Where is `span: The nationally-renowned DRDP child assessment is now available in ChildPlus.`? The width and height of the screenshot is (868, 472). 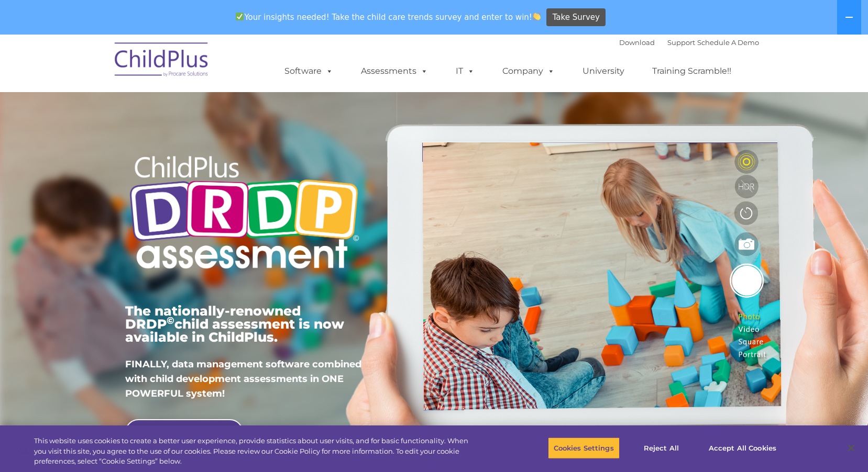
span: The nationally-renowned DRDP child assessment is now available in ChildPlus. is located at coordinates (235, 324).